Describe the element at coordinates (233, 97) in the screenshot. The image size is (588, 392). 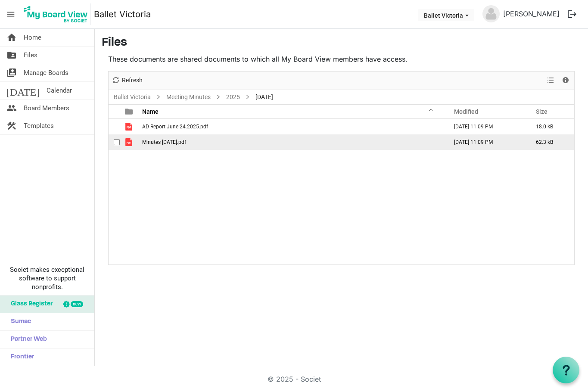
I see `a: 2025` at that location.